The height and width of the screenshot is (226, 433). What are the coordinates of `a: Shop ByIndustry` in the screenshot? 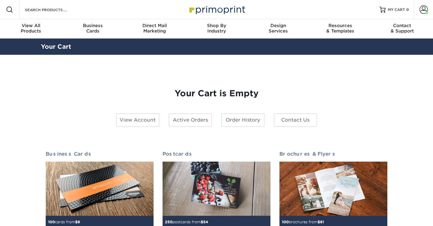 It's located at (217, 29).